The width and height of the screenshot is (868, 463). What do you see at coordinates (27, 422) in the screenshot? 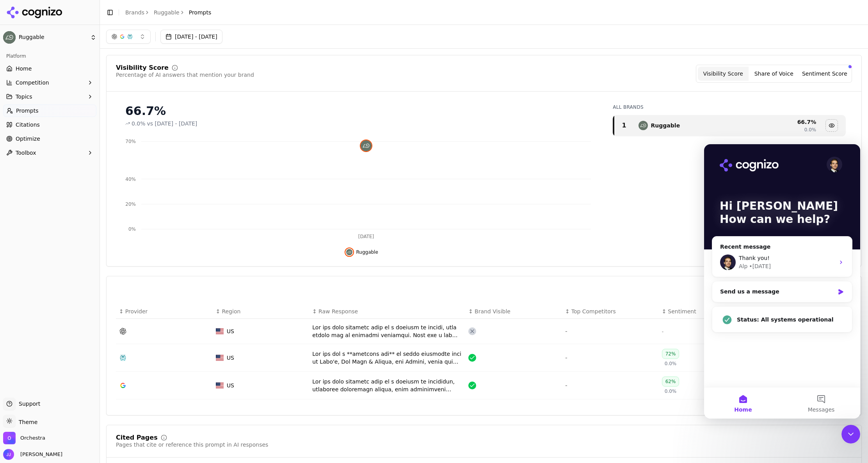
I see `span: Theme` at bounding box center [27, 422].